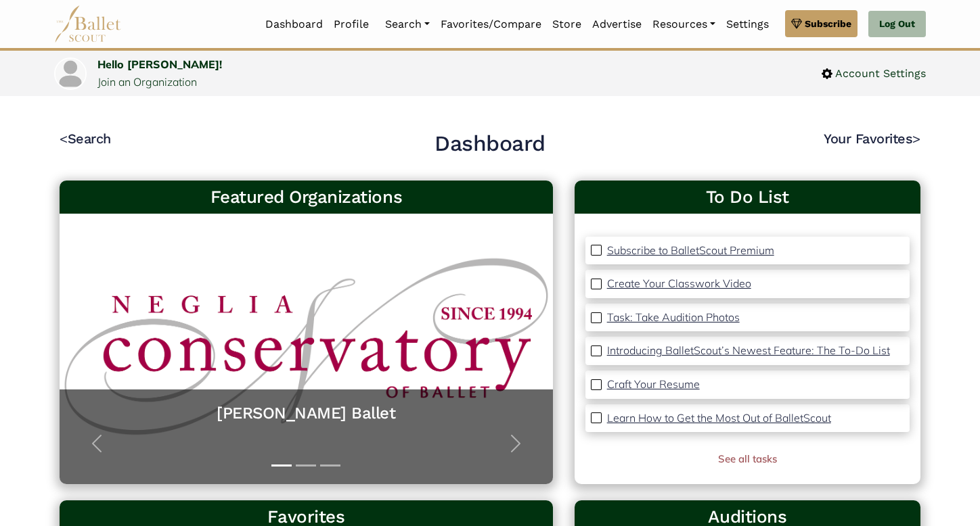 The width and height of the screenshot is (980, 526). Describe the element at coordinates (690, 251) in the screenshot. I see `p: Subscribe to BalletScout Premium` at that location.